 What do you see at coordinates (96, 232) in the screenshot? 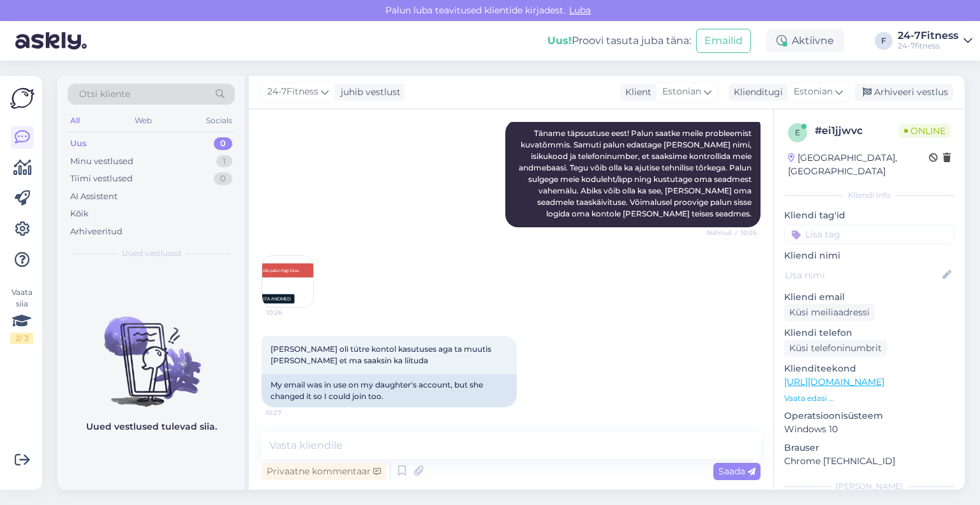
I see `div: Arhiveeritud` at bounding box center [96, 232].